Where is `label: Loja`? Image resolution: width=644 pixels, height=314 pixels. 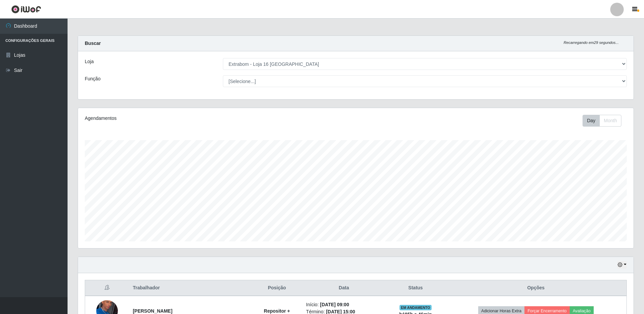 label: Loja is located at coordinates (89, 61).